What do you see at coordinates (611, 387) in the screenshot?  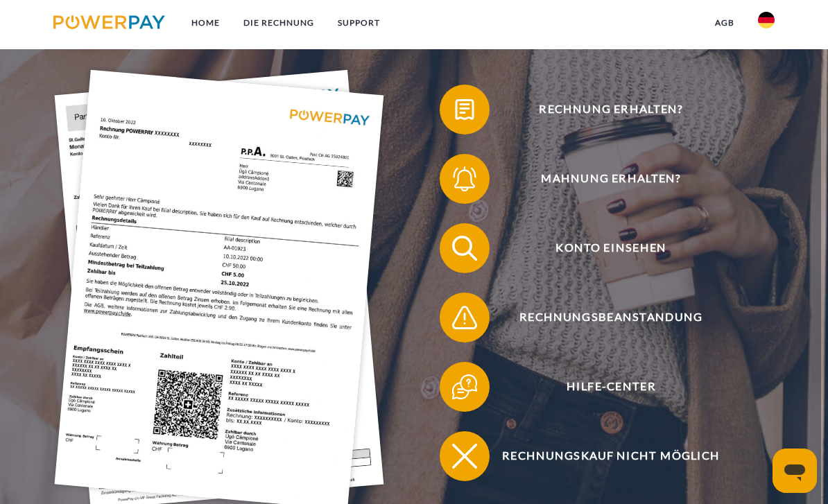 I see `span: Hilfe-Center` at bounding box center [611, 387].